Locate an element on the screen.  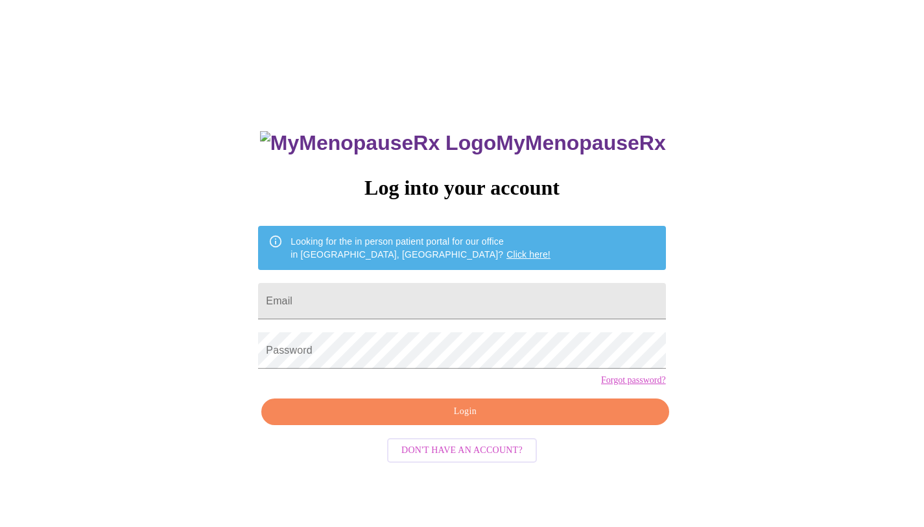
h3: MyMenopauseRx is located at coordinates (463, 143).